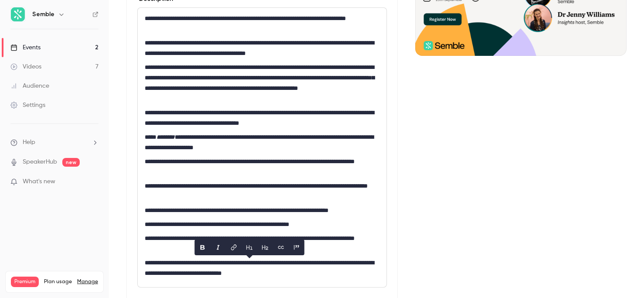 Image resolution: width=644 pixels, height=298 pixels. Describe the element at coordinates (58, 282) in the screenshot. I see `span: Plan usage` at that location.